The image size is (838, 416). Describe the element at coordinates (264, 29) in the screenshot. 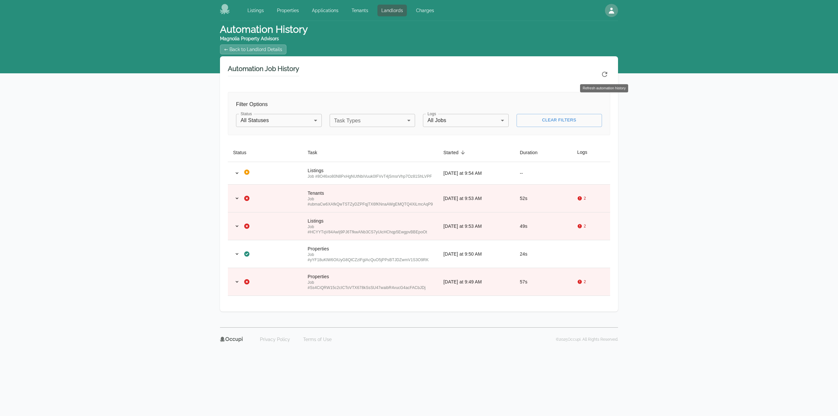

I see `div: Automation History` at that location.